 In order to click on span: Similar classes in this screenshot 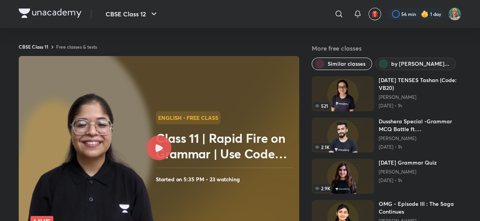, I will do `click(347, 64)`.